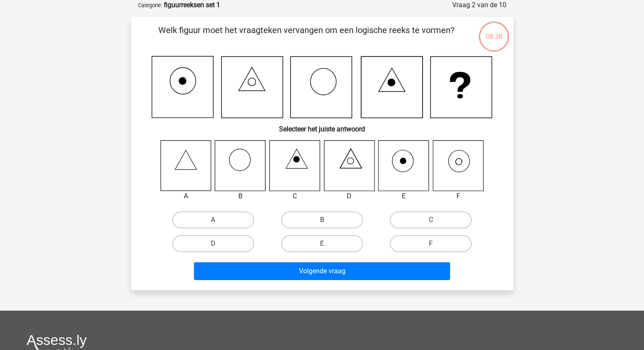  I want to click on div: C, so click(295, 196).